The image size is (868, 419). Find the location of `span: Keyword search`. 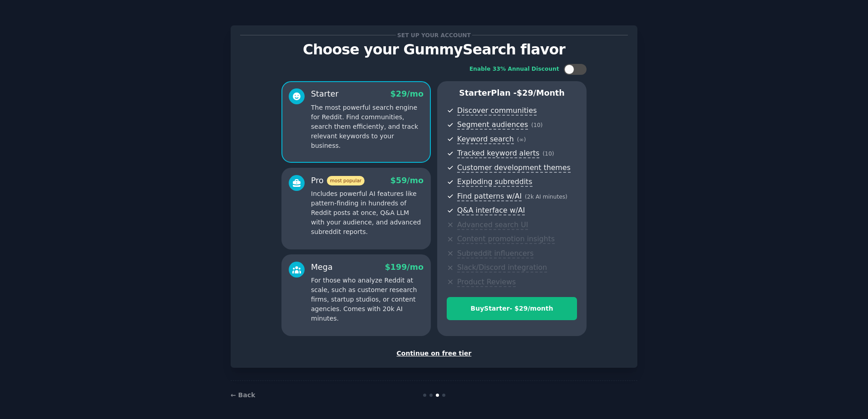

span: Keyword search is located at coordinates (485, 139).